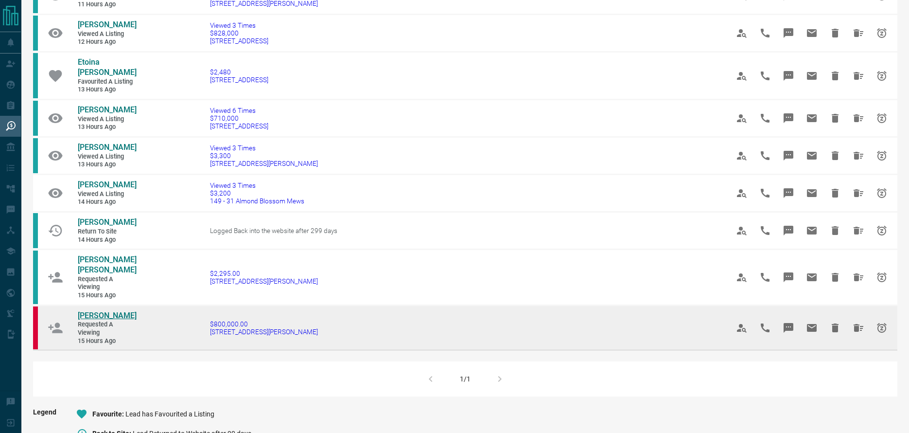 The image size is (909, 433). What do you see at coordinates (859, 156) in the screenshot?
I see `span: Hide All from Pradeep Viswanath` at bounding box center [859, 156].